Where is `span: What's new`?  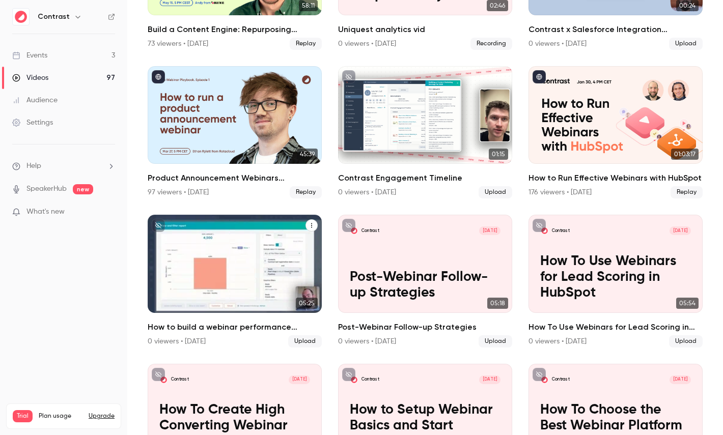
span: What's new is located at coordinates (45, 212).